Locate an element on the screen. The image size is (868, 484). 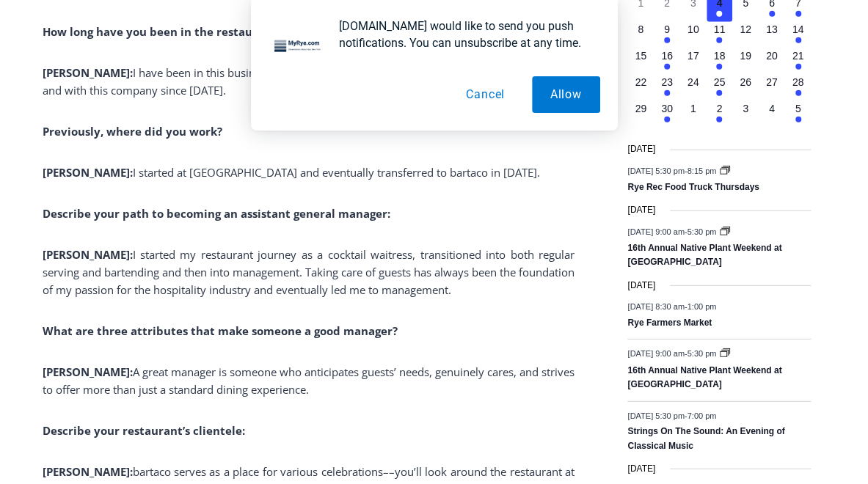
b: Describe your path to becoming an assistant general manager: is located at coordinates (216, 213).